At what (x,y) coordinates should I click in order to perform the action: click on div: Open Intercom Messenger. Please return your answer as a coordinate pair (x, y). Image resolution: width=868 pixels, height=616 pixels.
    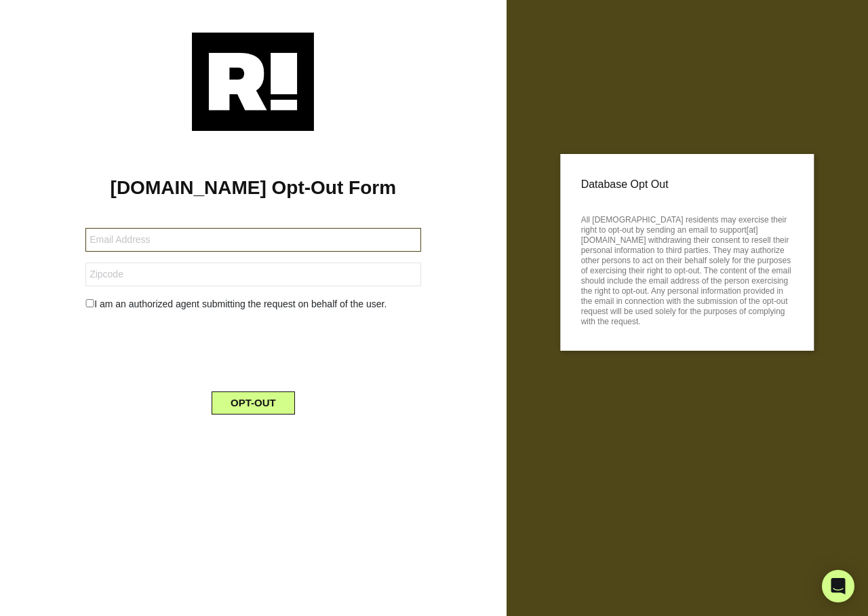
    Looking at the image, I should click on (838, 587).